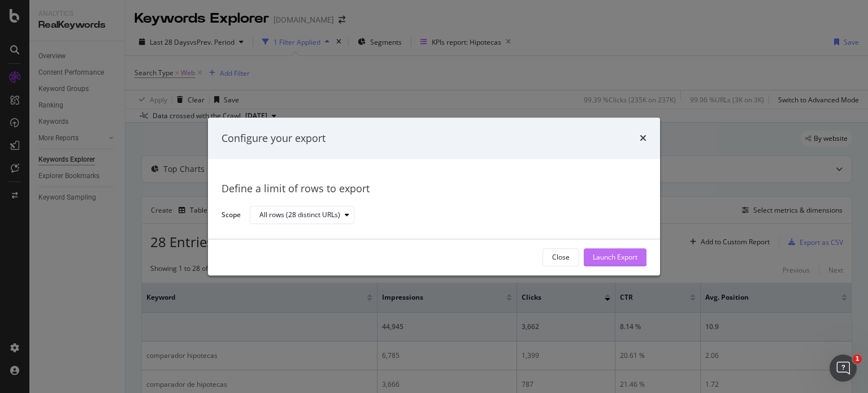  Describe the element at coordinates (561, 257) in the screenshot. I see `button: Close` at that location.